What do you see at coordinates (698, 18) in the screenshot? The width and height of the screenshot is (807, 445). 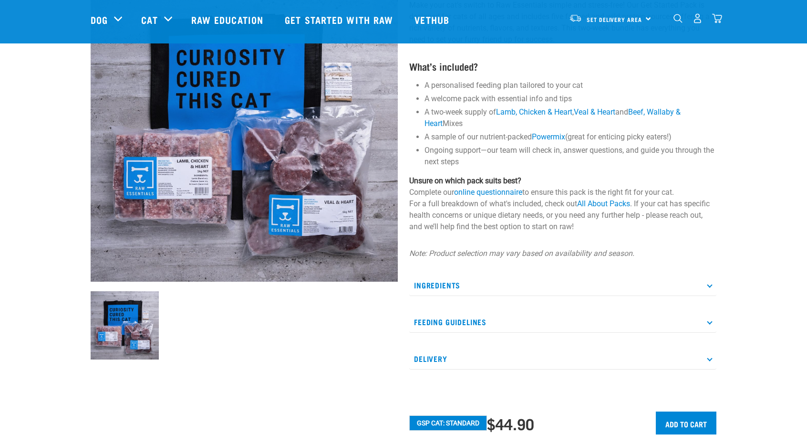 I see `img: user.png` at bounding box center [698, 18].